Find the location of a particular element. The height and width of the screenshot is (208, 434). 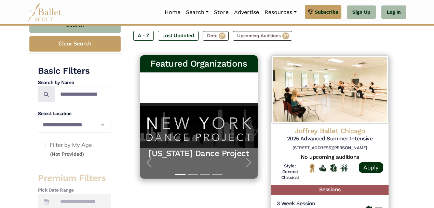

button: Slide 1 is located at coordinates (180, 175).